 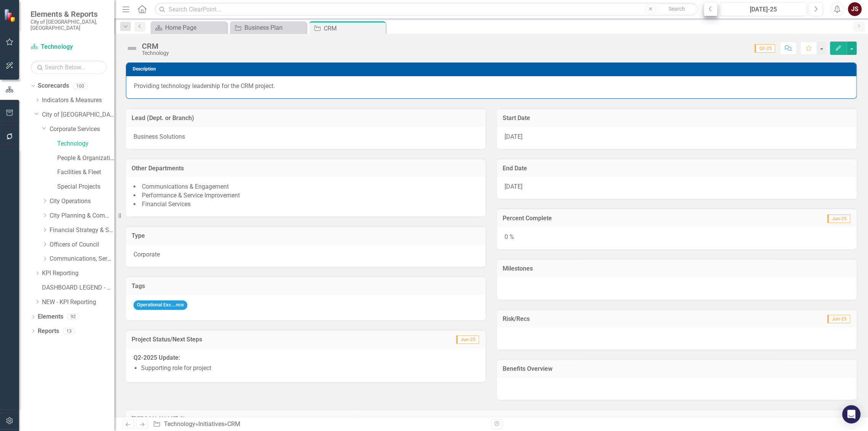 What do you see at coordinates (82, 129) in the screenshot?
I see `a: Corporate Services` at bounding box center [82, 129].